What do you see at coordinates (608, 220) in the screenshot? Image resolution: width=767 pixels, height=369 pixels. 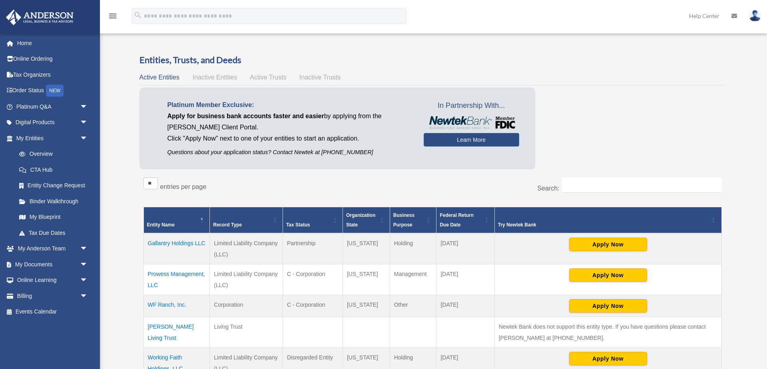 I see `th: Try Newtek Bank : Activate to sort` at bounding box center [608, 220].